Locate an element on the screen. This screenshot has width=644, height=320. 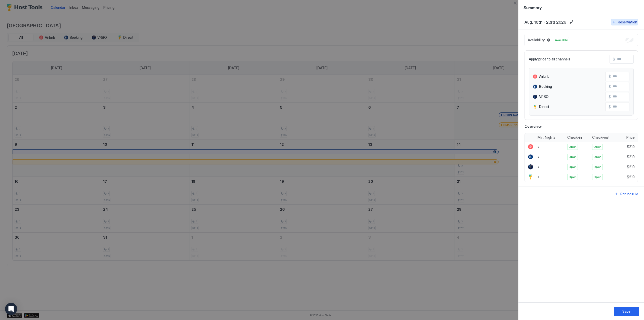
span: Available is located at coordinates (561, 40).